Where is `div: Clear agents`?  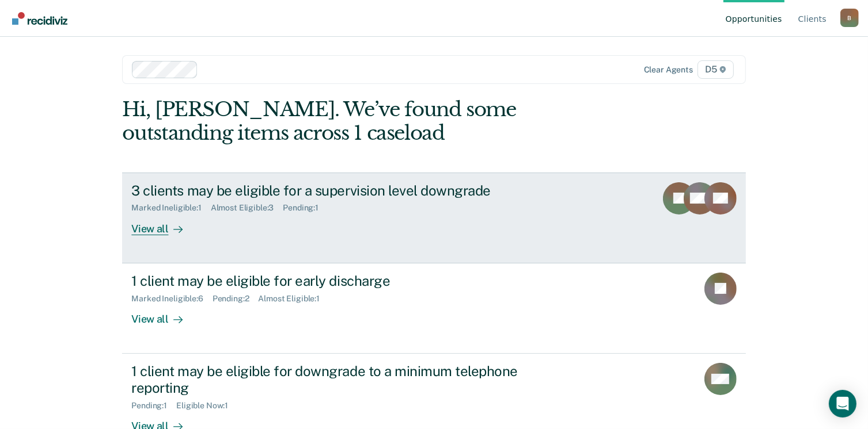 div: Clear agents is located at coordinates (668, 70).